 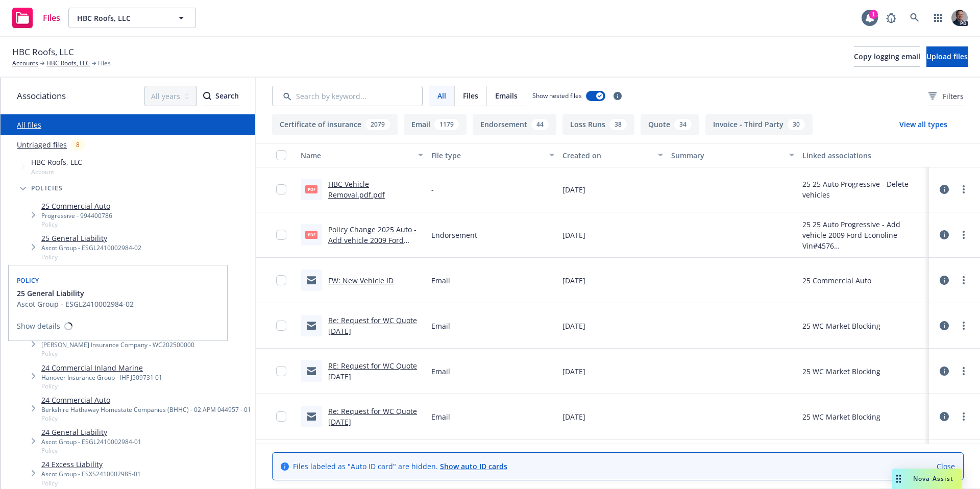 What do you see at coordinates (435, 125) in the screenshot?
I see `button: Email` at bounding box center [435, 125].